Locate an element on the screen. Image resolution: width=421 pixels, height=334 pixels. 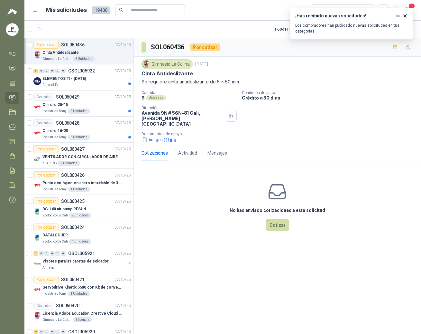
h3: SOL060436 is located at coordinates (168, 47).